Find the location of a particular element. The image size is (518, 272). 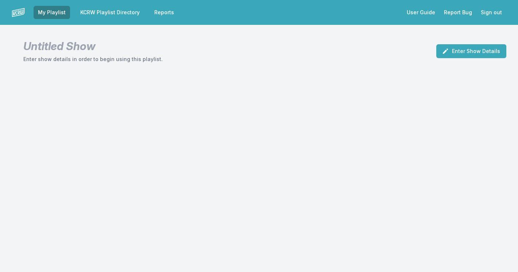

a: KCRW Playlist Directory is located at coordinates (110, 12).